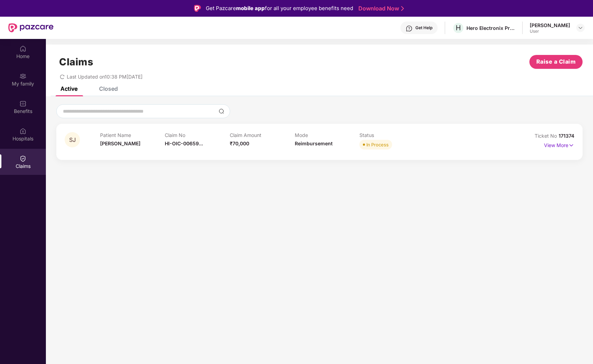  What do you see at coordinates (31, 28) in the screenshot?
I see `img: New Pazcare Logo` at bounding box center [31, 28].